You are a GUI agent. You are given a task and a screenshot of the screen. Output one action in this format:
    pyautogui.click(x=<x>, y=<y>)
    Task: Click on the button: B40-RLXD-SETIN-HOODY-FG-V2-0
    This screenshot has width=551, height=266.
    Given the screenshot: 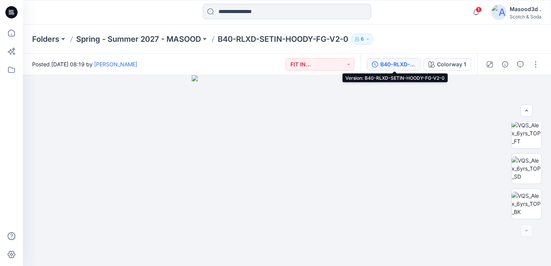 What is the action you would take?
    pyautogui.click(x=394, y=64)
    